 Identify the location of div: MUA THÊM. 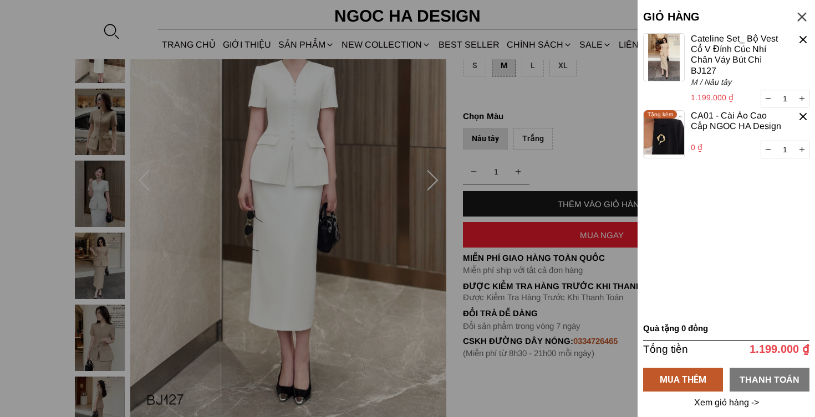
(683, 380).